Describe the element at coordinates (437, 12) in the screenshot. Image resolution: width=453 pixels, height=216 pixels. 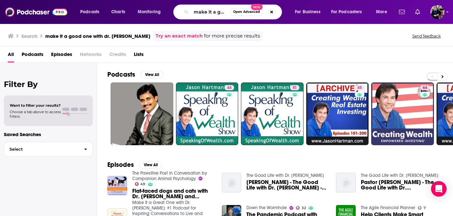
I see `span: Logged in as ndewey` at that location.